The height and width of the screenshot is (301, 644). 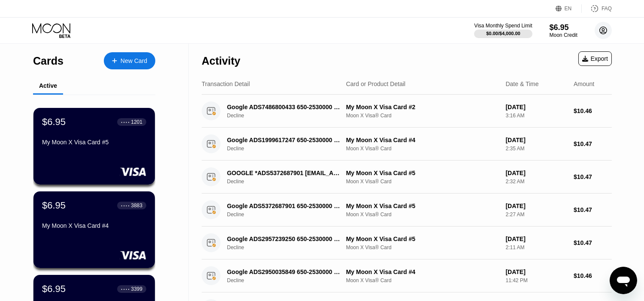 What do you see at coordinates (536, 280) in the screenshot?
I see `div: 11:42 PM` at bounding box center [536, 280].